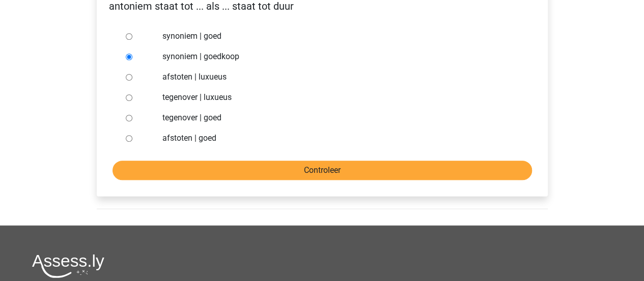 This screenshot has height=281, width=644. What do you see at coordinates (338, 118) in the screenshot?
I see `label: tegenover | goed` at bounding box center [338, 118].